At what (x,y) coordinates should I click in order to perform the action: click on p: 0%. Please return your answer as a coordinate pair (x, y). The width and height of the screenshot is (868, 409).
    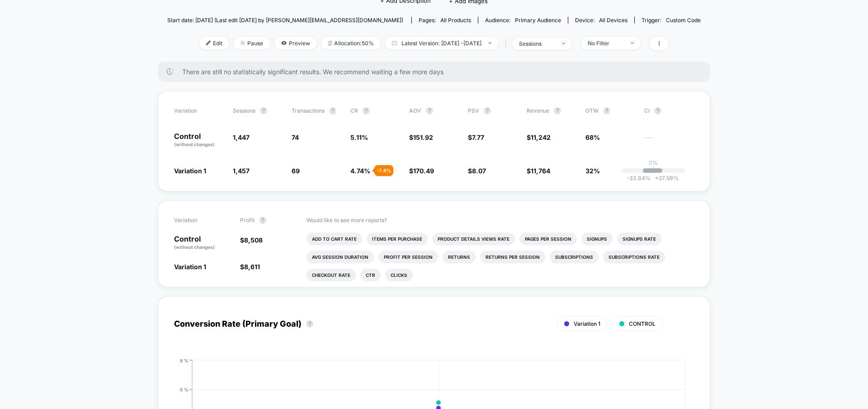
    Looking at the image, I should click on (654, 162).